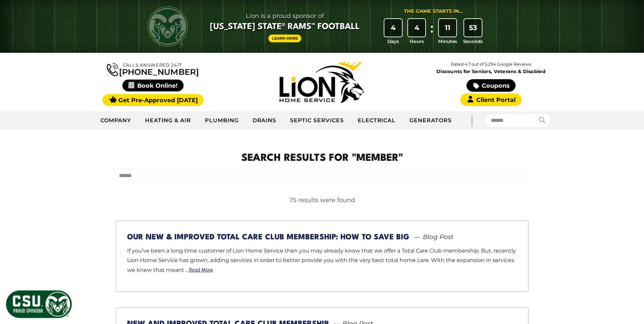 Image resolution: width=644 pixels, height=324 pixels. What do you see at coordinates (317, 120) in the screenshot?
I see `a: Septic Services` at bounding box center [317, 120].